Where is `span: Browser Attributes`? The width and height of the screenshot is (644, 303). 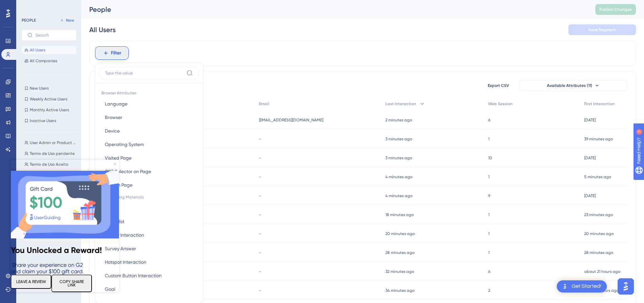 span: Browser Attributes is located at coordinates (149, 92).